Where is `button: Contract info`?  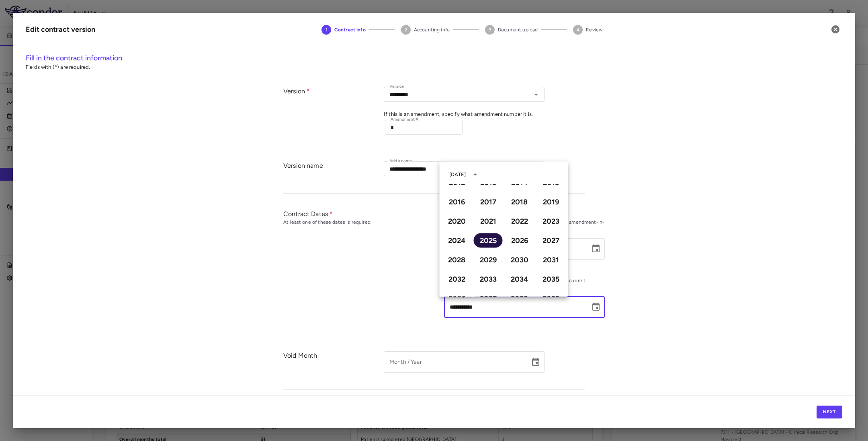
button: Contract info is located at coordinates (343, 29).